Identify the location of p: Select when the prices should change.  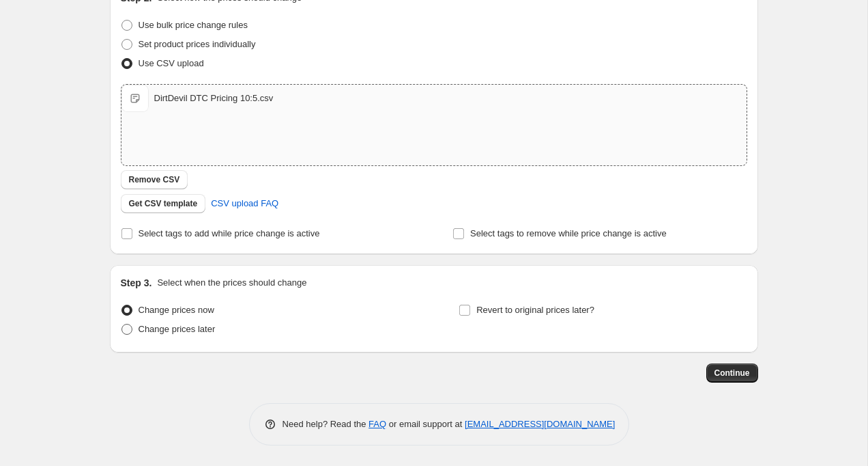
(231, 283).